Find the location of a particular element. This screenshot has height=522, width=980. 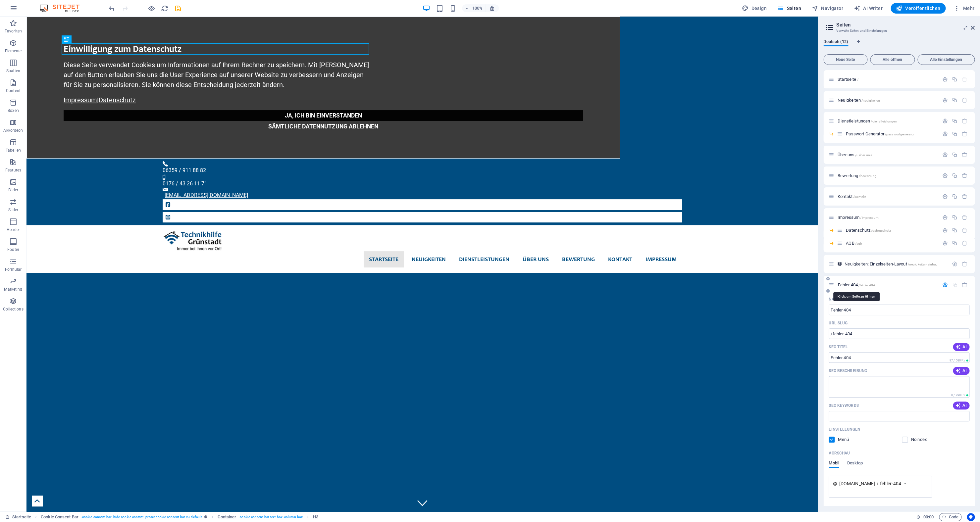

p: Favoriten is located at coordinates (14, 31).